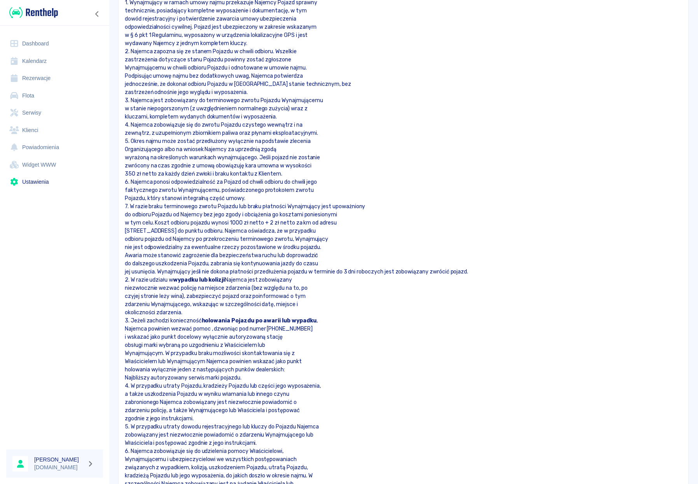 The image size is (698, 484). Describe the element at coordinates (403, 68) in the screenshot. I see `p: Wynajmującemu w chwili odbioru Pojazdu i odnotowane w umowie najmu.` at that location.